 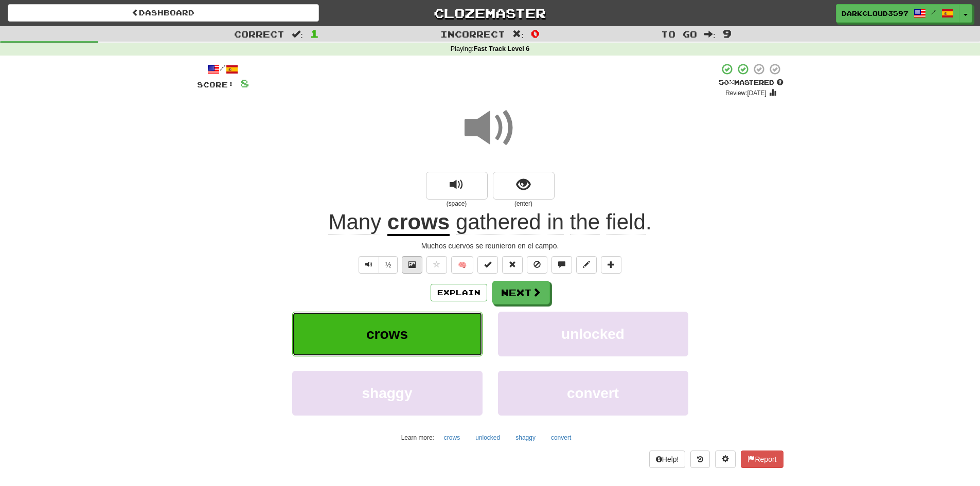 What do you see at coordinates (555, 223) in the screenshot?
I see `span: in` at bounding box center [555, 223].